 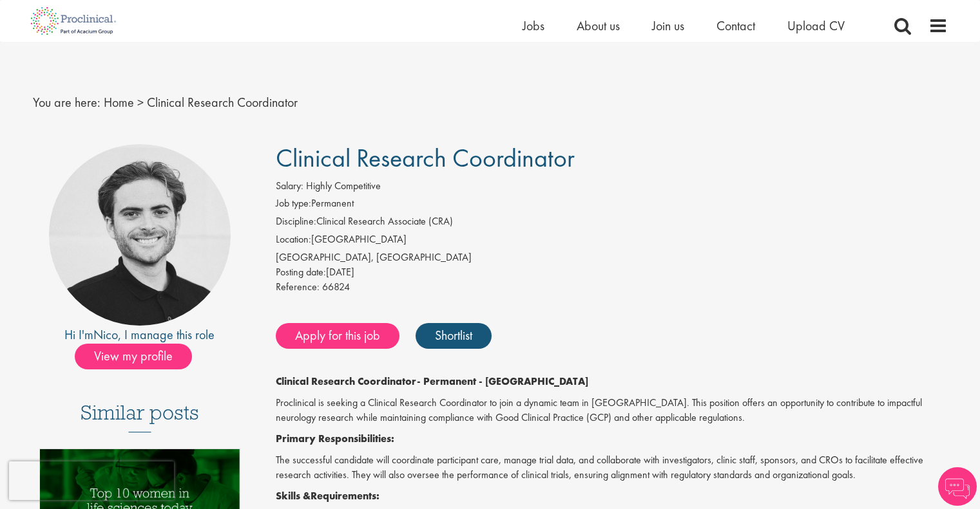 What do you see at coordinates (598, 26) in the screenshot?
I see `span: About us` at bounding box center [598, 26].